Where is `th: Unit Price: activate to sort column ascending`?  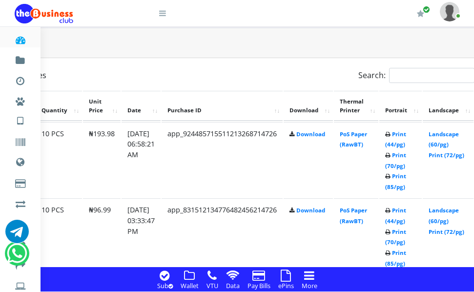
th: Unit Price: activate to sort column ascending is located at coordinates (102, 106).